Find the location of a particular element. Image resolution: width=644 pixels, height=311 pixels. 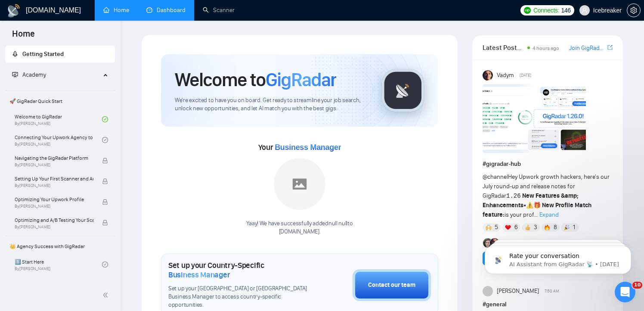

img: F09AC4U7ATU-image.png is located at coordinates (534, 118).